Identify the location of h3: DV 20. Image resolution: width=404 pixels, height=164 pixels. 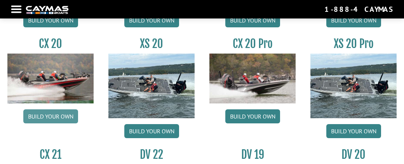
(354, 155).